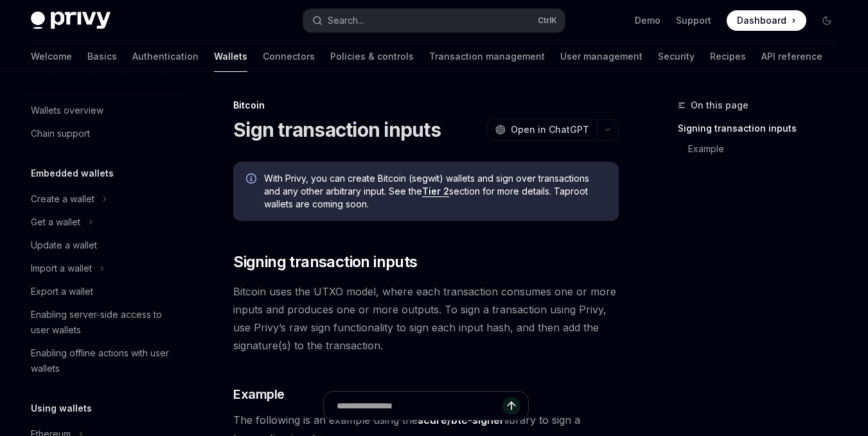  What do you see at coordinates (719, 105) in the screenshot?
I see `span: On this page` at bounding box center [719, 105].